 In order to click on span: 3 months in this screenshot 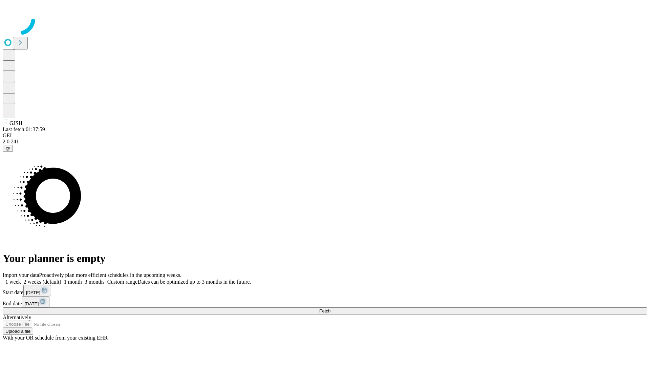, I will do `click(95, 282)`.